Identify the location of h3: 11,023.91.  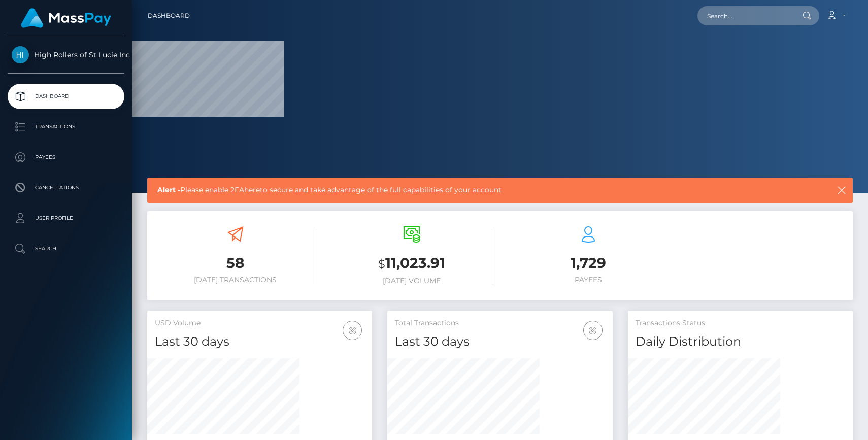
(413, 263).